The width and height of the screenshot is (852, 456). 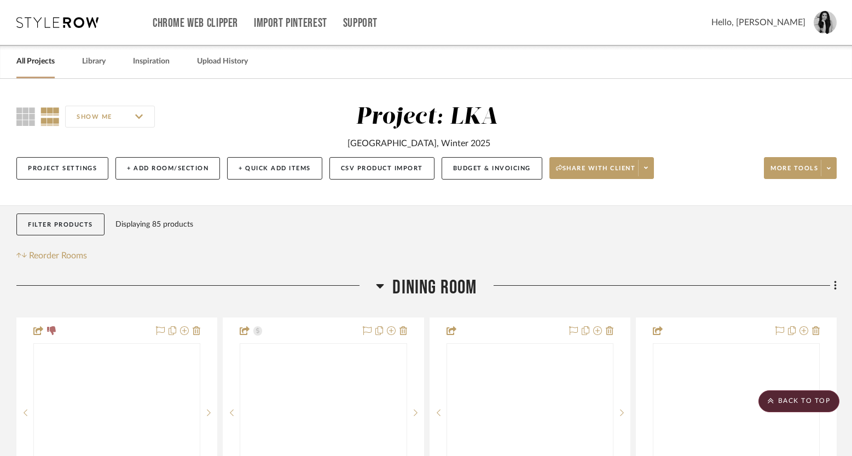 I want to click on div: Displaying 85 products, so click(x=154, y=224).